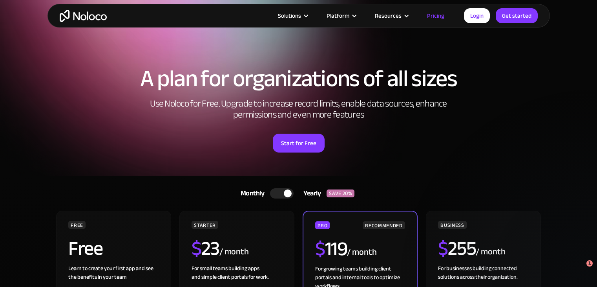  Describe the element at coordinates (590, 263) in the screenshot. I see `span: 1` at that location.